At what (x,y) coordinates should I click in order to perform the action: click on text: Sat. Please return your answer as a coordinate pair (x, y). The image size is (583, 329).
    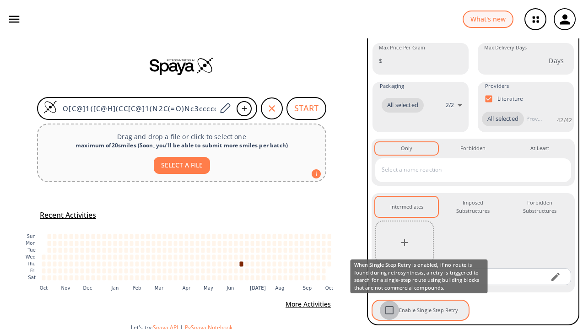
    Looking at the image, I should click on (32, 277).